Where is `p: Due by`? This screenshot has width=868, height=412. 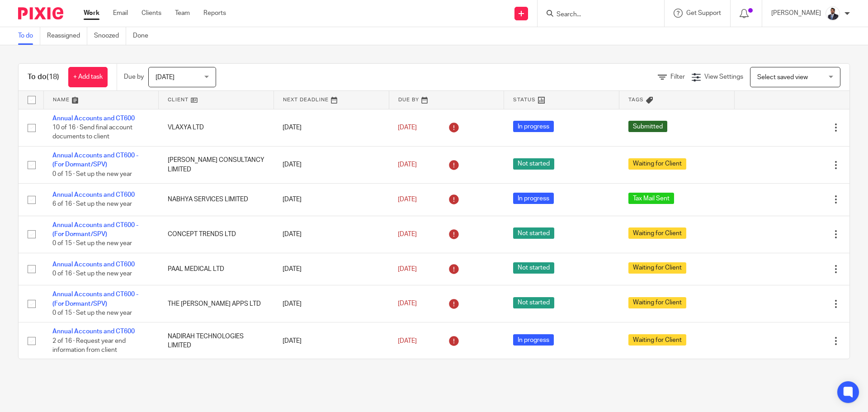 p: Due by is located at coordinates (134, 77).